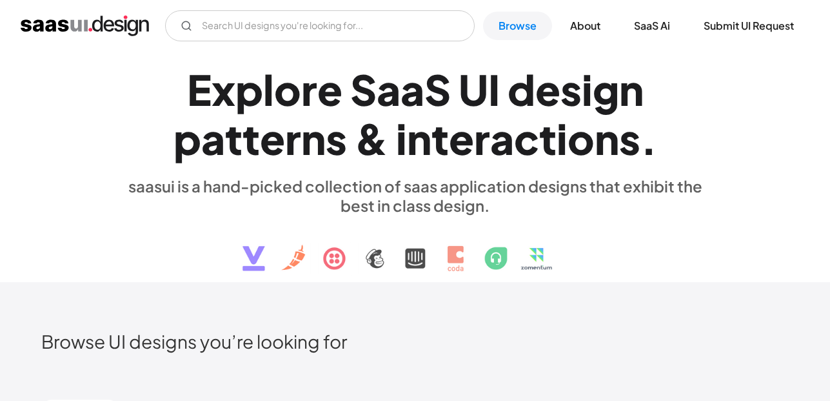 The image size is (830, 401). I want to click on div: d, so click(521, 89).